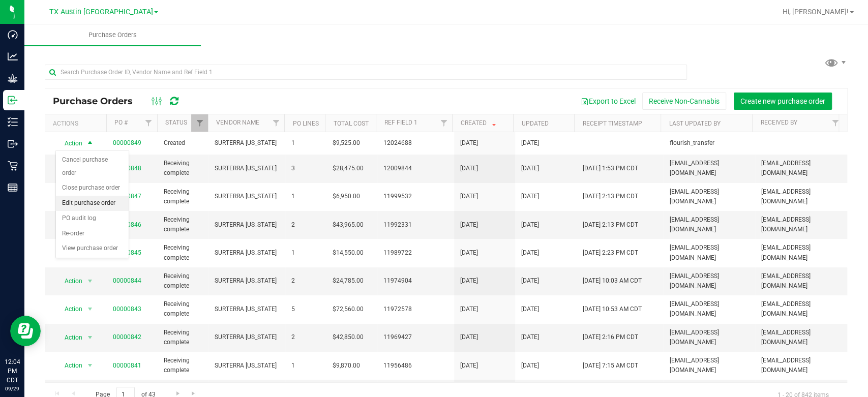 This screenshot has height=397, width=868. I want to click on span: Purchase Orders, so click(112, 35).